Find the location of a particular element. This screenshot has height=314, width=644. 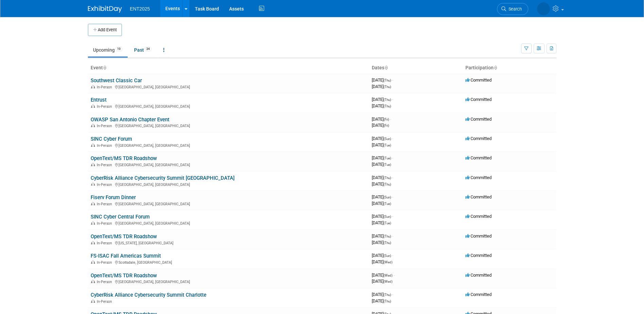

a: SINC Cyber Central Forum is located at coordinates (120, 217).